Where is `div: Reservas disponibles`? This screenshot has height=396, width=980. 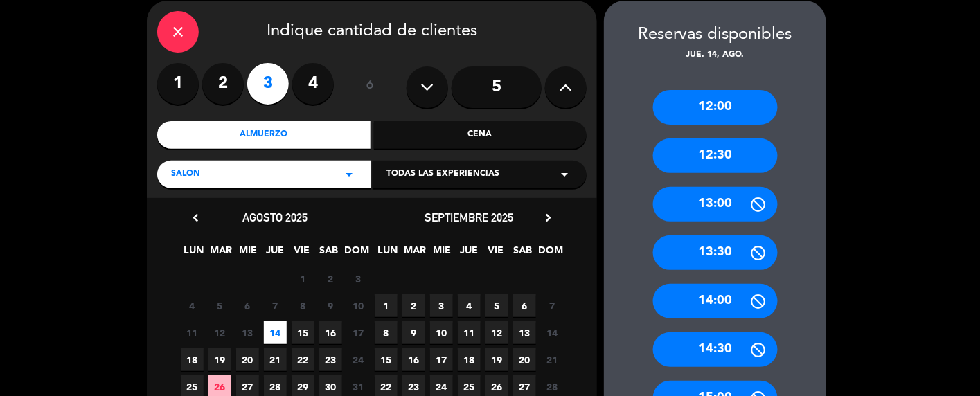 div: Reservas disponibles is located at coordinates (715, 35).